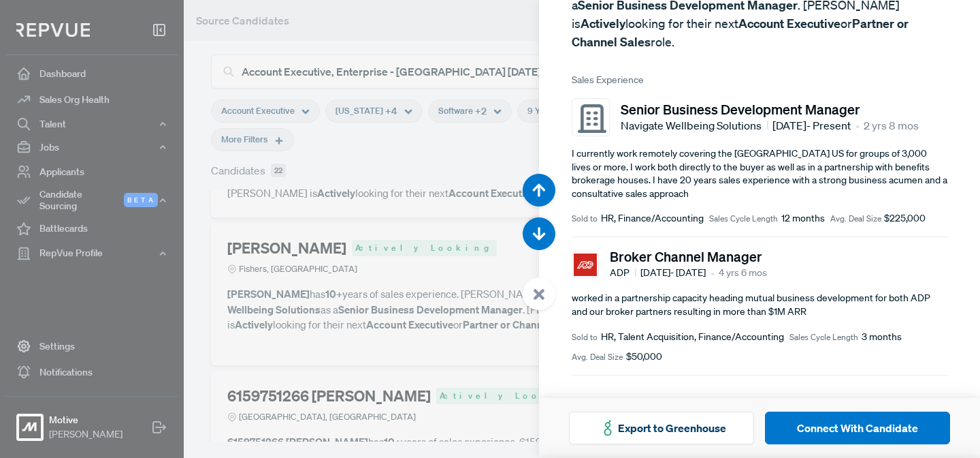  I want to click on span: HR, Finance/Accounting, so click(652, 218).